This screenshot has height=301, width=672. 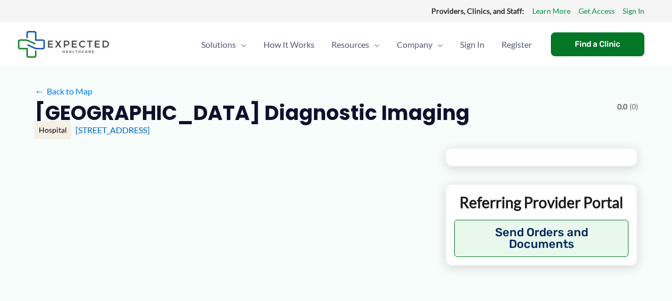 I want to click on img: Expected Healthcare Logo - side, dark font, small, so click(x=63, y=44).